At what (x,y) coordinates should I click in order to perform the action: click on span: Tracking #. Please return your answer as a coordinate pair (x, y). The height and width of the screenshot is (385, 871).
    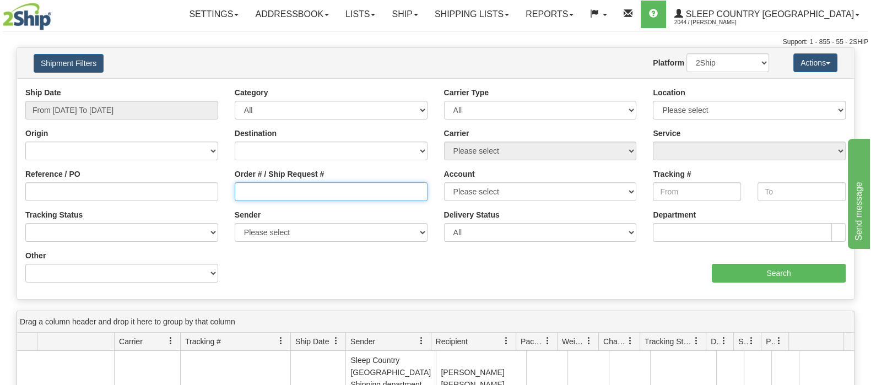
    Looking at the image, I should click on (203, 342).